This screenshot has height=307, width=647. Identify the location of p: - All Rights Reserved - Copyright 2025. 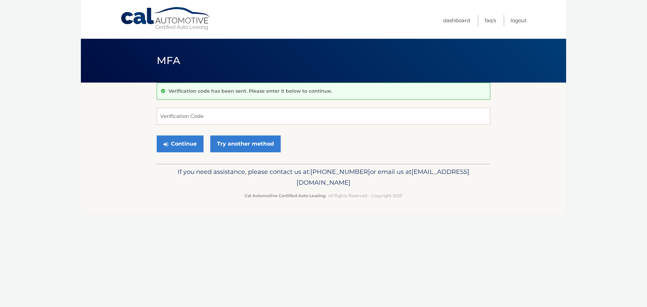
(323, 195).